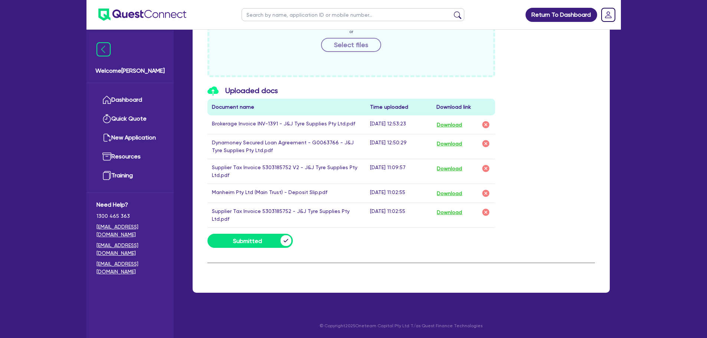 The height and width of the screenshot is (338, 707). Describe the element at coordinates (213, 91) in the screenshot. I see `img: icon-upload` at that location.